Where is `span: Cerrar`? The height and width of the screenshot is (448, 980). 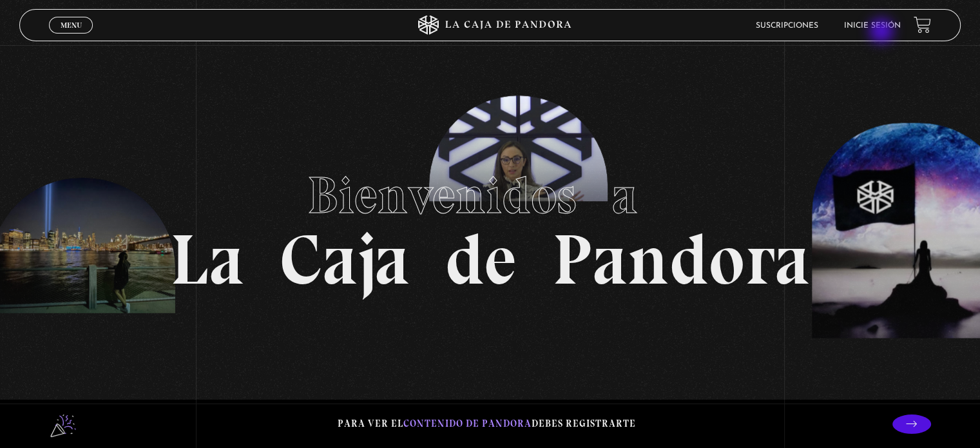
span: Cerrar is located at coordinates (71, 37).